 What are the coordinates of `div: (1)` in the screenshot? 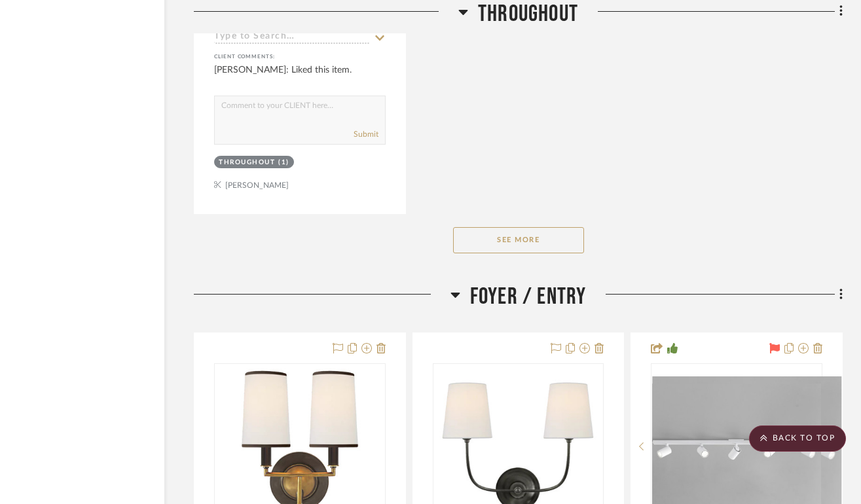 It's located at (284, 162).